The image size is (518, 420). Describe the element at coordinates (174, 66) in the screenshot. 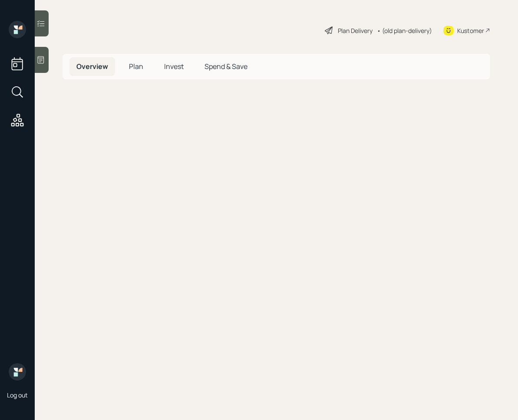

I see `span: Invest` at that location.